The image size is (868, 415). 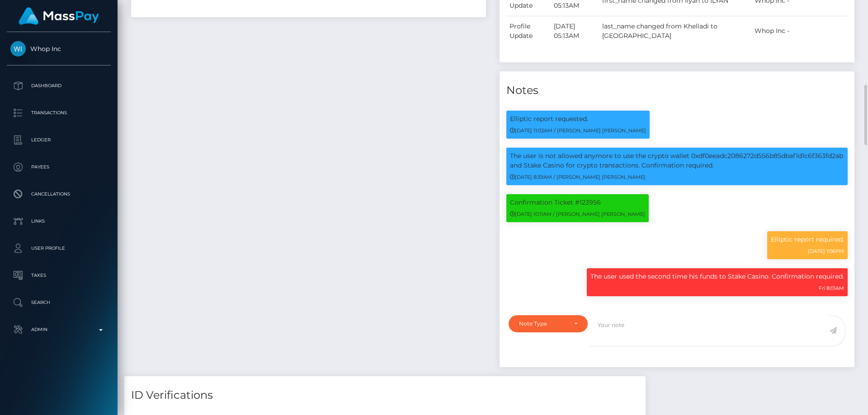 What do you see at coordinates (59, 140) in the screenshot?
I see `a: Ledger` at bounding box center [59, 140].